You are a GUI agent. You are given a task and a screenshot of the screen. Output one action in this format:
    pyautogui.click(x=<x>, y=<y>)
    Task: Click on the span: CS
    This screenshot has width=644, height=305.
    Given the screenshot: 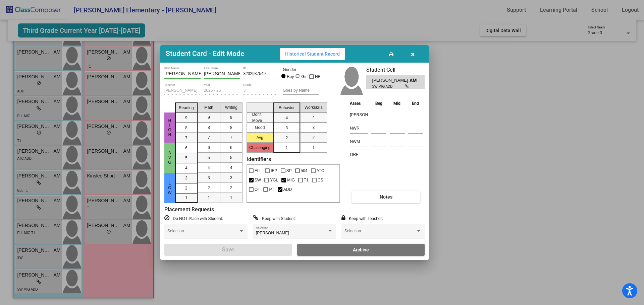 What is the action you would take?
    pyautogui.click(x=320, y=180)
    